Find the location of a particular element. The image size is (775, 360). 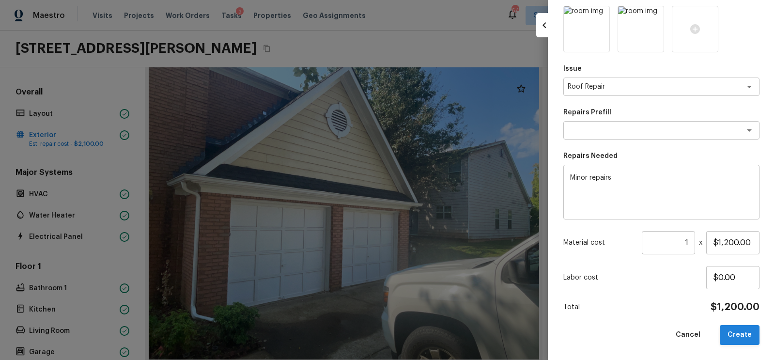

h4: $1,200.00 is located at coordinates (735, 307).